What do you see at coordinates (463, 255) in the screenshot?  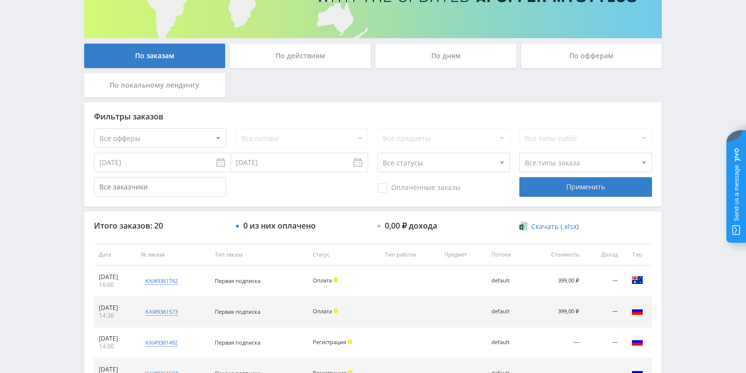 I see `th: Предмет` at bounding box center [463, 255].